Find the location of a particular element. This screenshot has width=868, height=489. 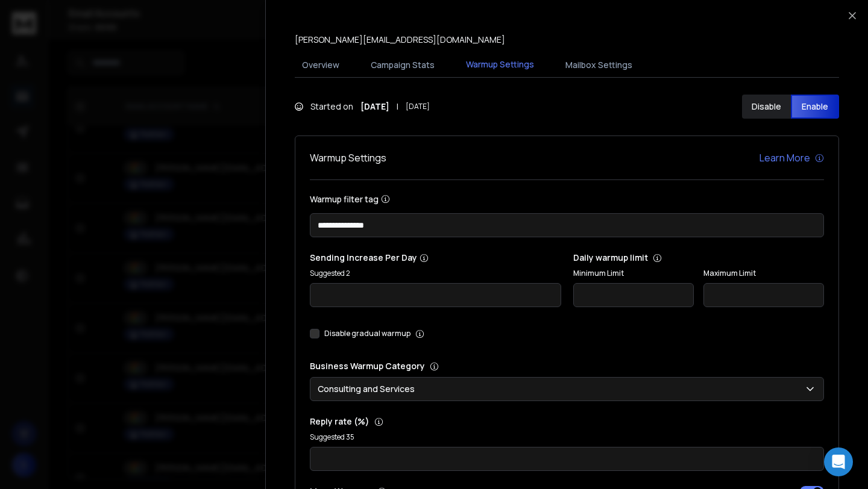

h3: Learn More is located at coordinates (791, 158).